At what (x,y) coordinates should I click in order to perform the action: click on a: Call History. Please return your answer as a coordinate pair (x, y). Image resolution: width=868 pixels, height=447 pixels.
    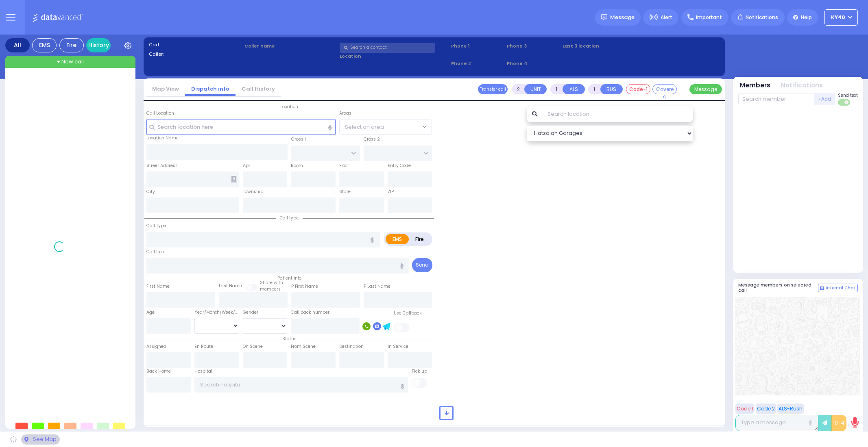
    Looking at the image, I should click on (258, 89).